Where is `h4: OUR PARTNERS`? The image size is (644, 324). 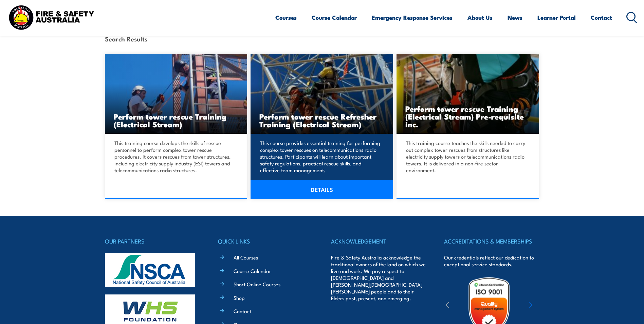 h4: OUR PARTNERS is located at coordinates (153, 241).